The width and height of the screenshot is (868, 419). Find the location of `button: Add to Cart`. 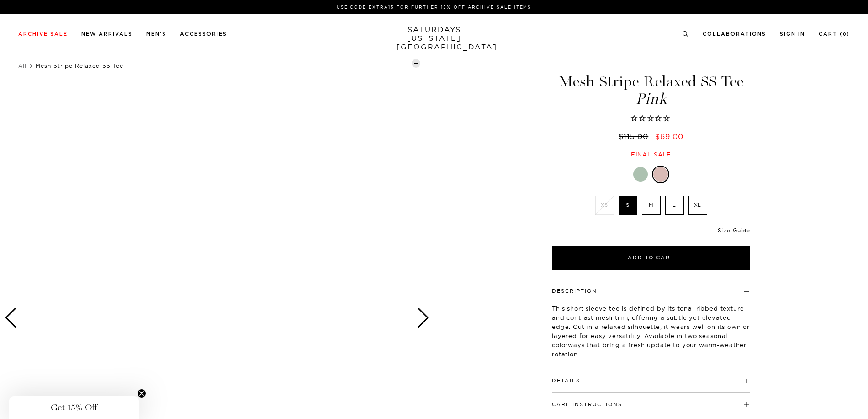

button: Add to Cart is located at coordinates (651, 258).